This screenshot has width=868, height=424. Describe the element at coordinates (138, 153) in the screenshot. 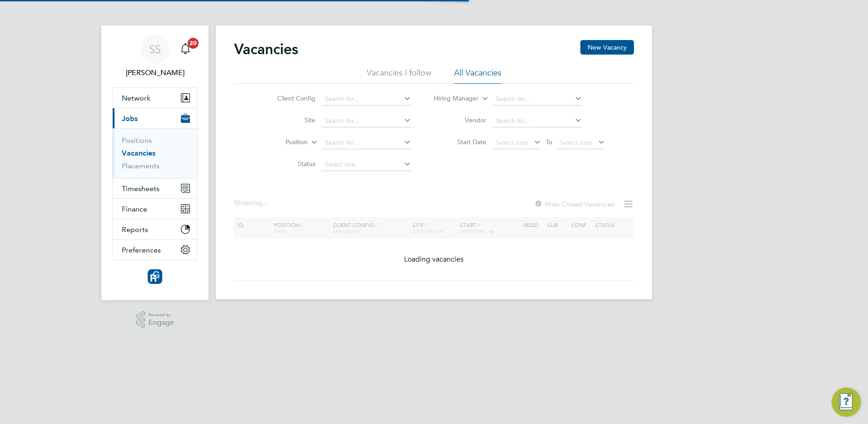

I see `a: Vacancies` at that location.